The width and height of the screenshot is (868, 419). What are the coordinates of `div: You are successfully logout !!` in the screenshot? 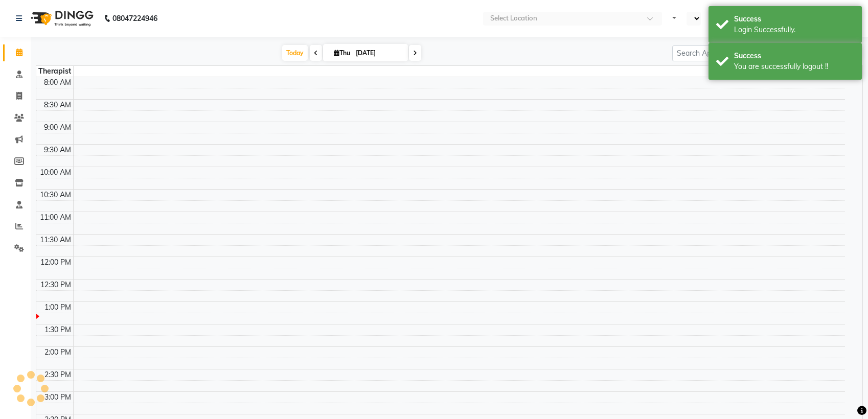 It's located at (794, 66).